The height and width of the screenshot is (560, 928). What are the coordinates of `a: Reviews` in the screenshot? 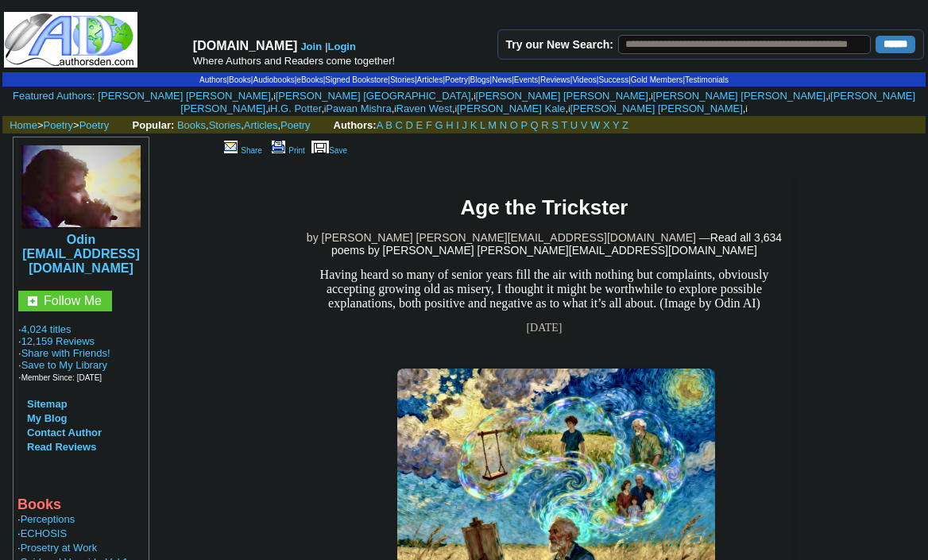 It's located at (556, 79).